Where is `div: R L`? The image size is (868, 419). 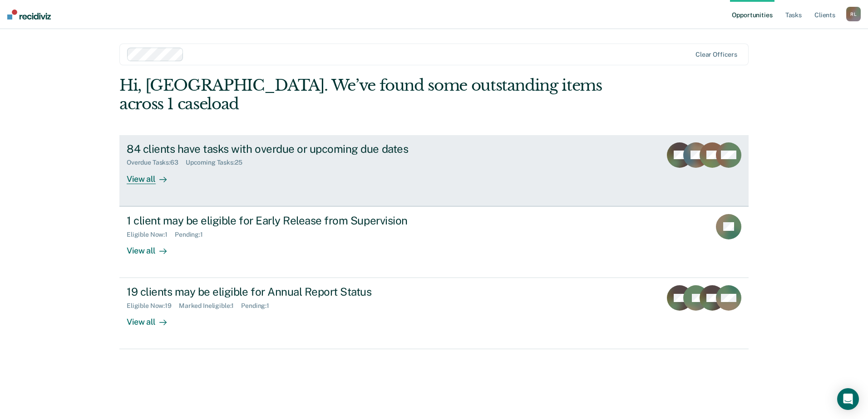 div: R L is located at coordinates (853, 14).